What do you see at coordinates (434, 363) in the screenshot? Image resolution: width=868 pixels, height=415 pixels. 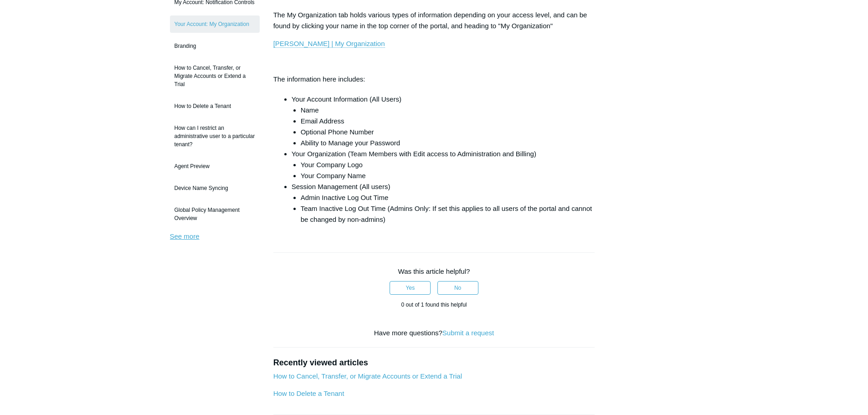 I see `h2: Recently viewed articles` at bounding box center [434, 363].